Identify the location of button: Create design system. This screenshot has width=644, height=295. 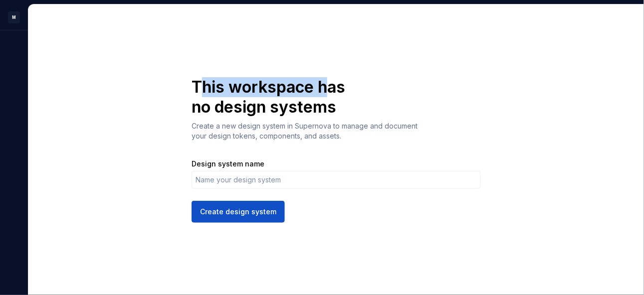
(238, 212).